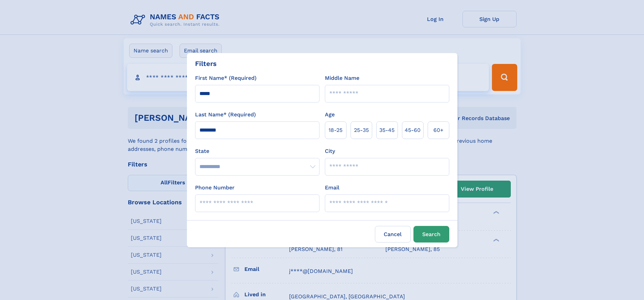 This screenshot has height=300, width=644. Describe the element at coordinates (387, 130) in the screenshot. I see `span: 35‑45` at that location.